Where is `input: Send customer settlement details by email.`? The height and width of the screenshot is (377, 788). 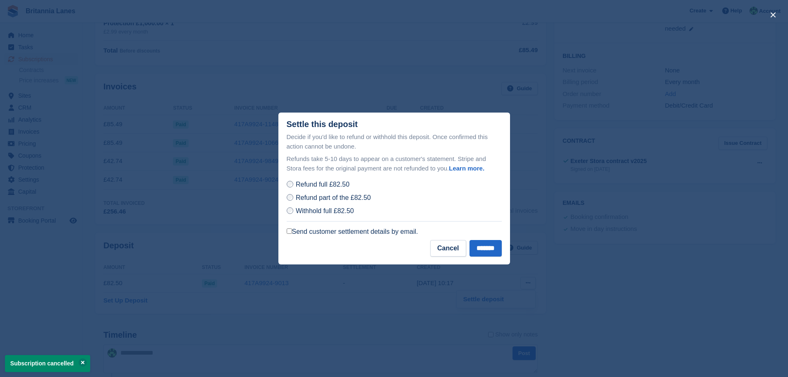 input: Send customer settlement details by email. is located at coordinates (289, 231).